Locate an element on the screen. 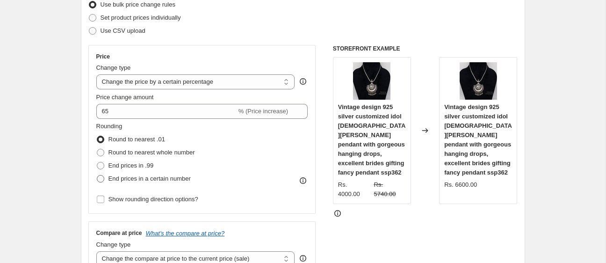  span: Rs. 5740.00 is located at coordinates (384, 189).